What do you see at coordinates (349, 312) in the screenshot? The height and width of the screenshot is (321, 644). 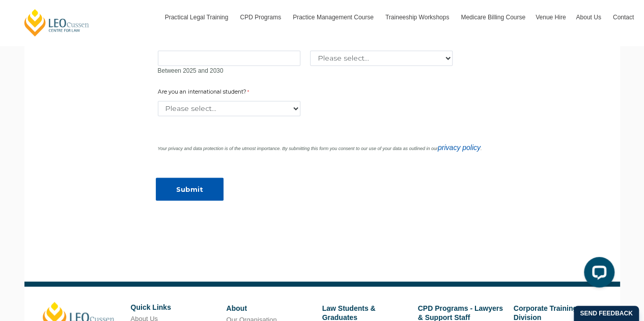 I see `a: Law Students & Graduates` at bounding box center [349, 312].